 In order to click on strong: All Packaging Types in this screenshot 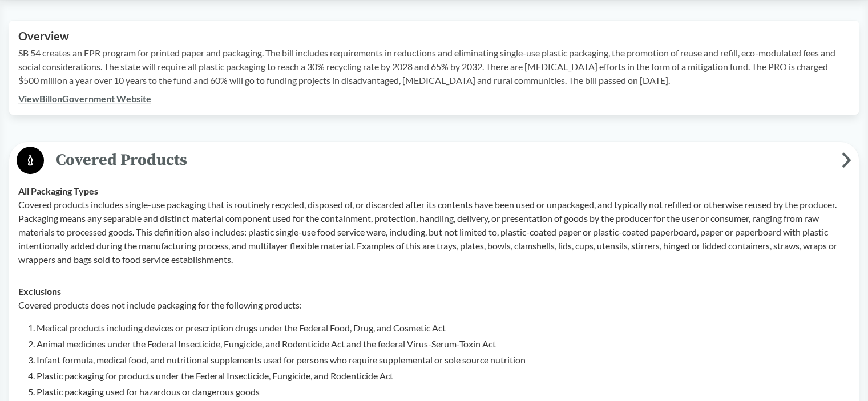, I will do `click(58, 191)`.